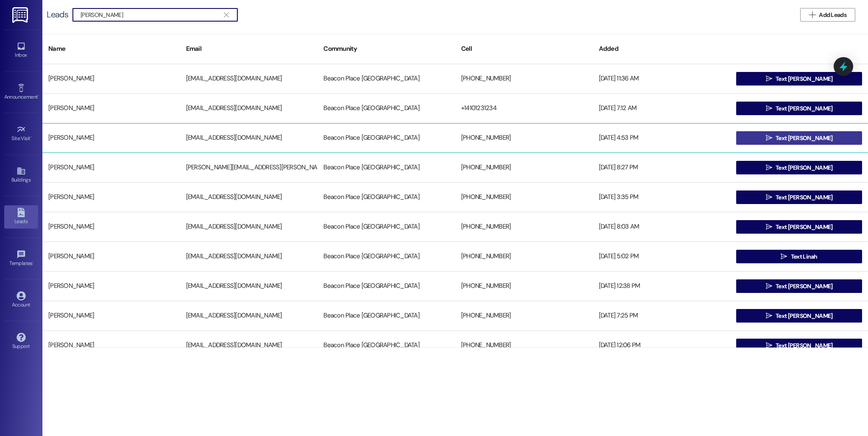 Image resolution: width=868 pixels, height=436 pixels. What do you see at coordinates (386, 48) in the screenshot?
I see `div: Community` at bounding box center [386, 48].